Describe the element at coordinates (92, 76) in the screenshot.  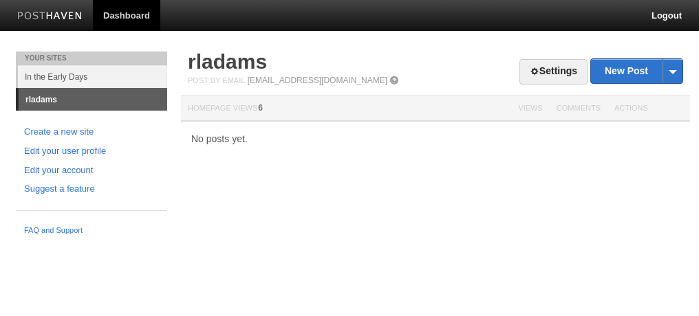
I see `a: In the Early Days` at that location.